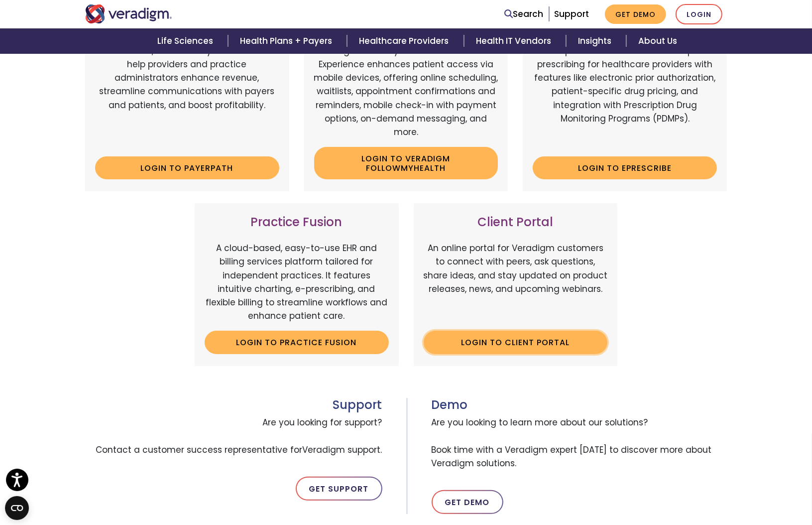 The height and width of the screenshot is (525, 812). I want to click on button: Open CMP widget, so click(17, 508).